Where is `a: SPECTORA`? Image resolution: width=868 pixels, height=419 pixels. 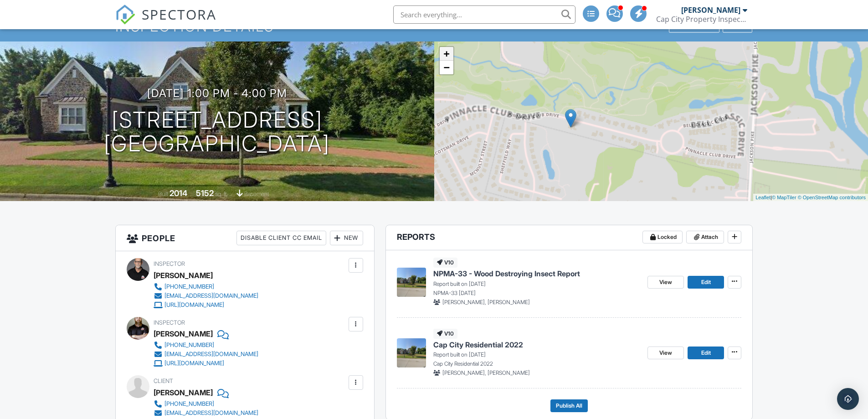 a: SPECTORA is located at coordinates (166, 22).